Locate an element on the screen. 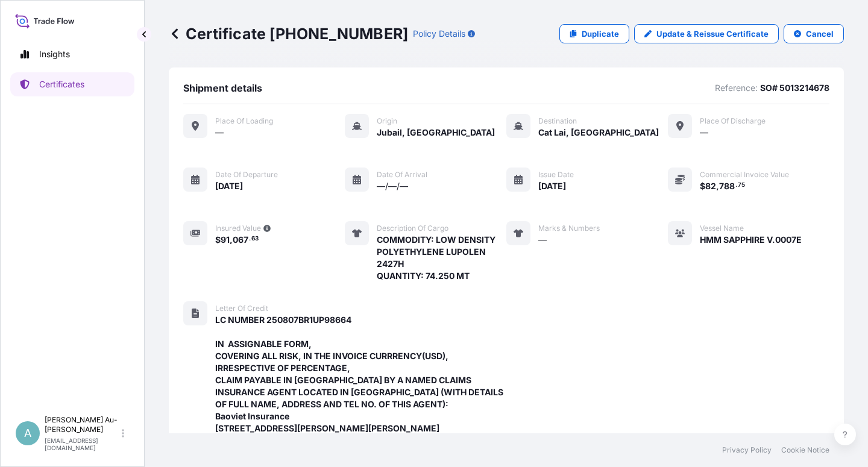 The image size is (868, 467). p: Policy Details is located at coordinates (439, 34).